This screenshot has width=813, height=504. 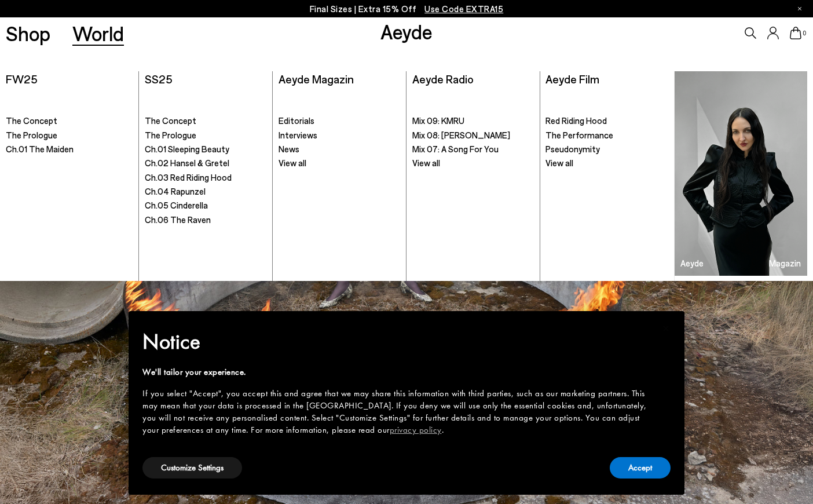 What do you see at coordinates (316, 79) in the screenshot?
I see `span: Aeyde Magazin` at bounding box center [316, 79].